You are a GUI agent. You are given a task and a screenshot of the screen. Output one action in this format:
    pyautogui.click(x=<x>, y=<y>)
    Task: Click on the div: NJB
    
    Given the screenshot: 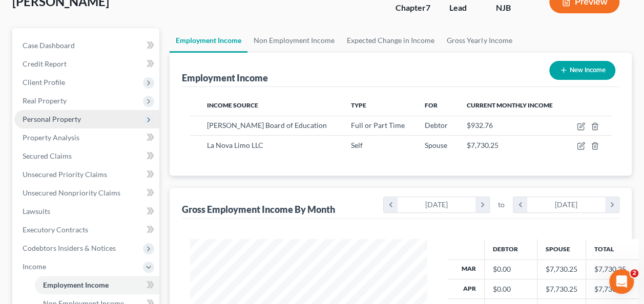 What is the action you would take?
    pyautogui.click(x=514, y=8)
    